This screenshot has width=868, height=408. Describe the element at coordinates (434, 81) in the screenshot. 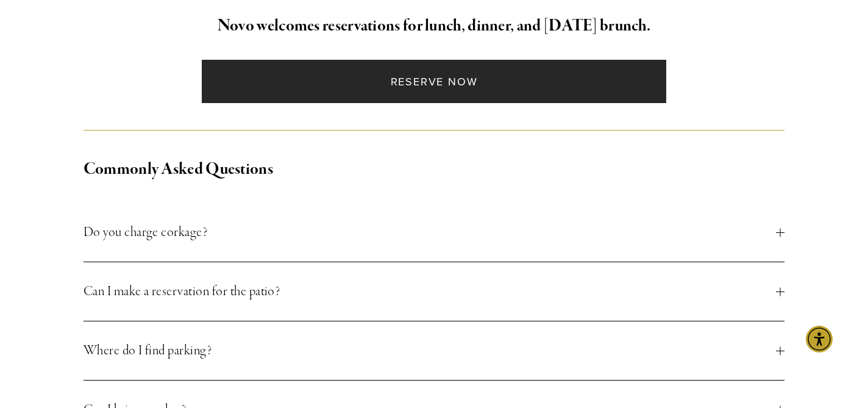

I see `a: Reserve Now` at that location.